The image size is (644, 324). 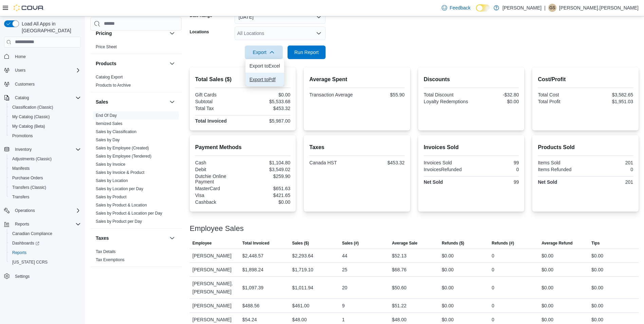 I want to click on span: Promotions, so click(x=23, y=136).